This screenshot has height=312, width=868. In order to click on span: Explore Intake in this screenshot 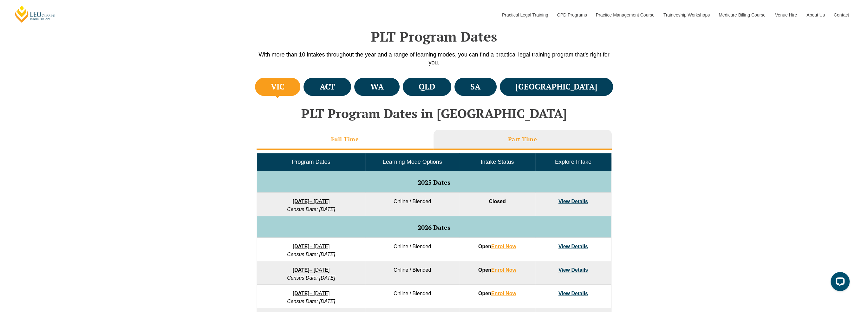, I will do `click(573, 162)`.